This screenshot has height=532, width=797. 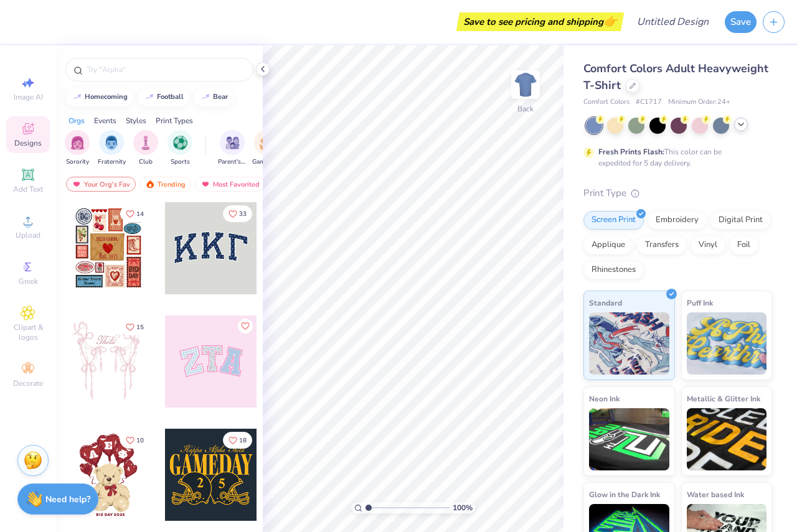 I want to click on div: Digital Print, so click(x=740, y=220).